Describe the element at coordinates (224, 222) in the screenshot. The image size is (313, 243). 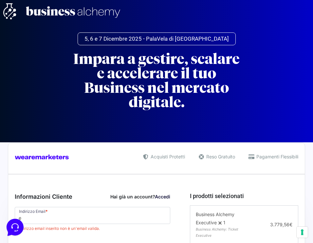
I see `span: 1` at that location.